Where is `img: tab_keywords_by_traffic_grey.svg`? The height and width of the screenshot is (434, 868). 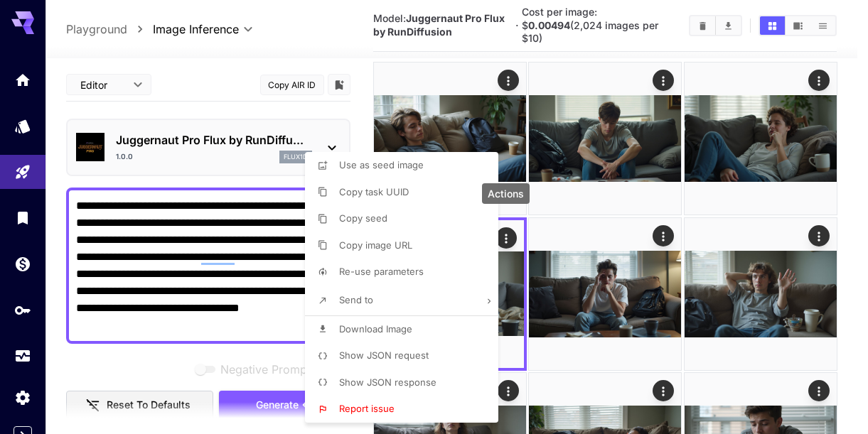
img: tab_keywords_by_traffic_grey.svg is located at coordinates (148, 88).